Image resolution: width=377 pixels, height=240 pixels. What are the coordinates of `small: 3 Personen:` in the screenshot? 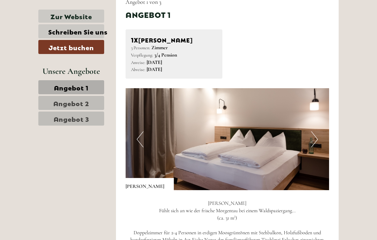 It's located at (141, 48).